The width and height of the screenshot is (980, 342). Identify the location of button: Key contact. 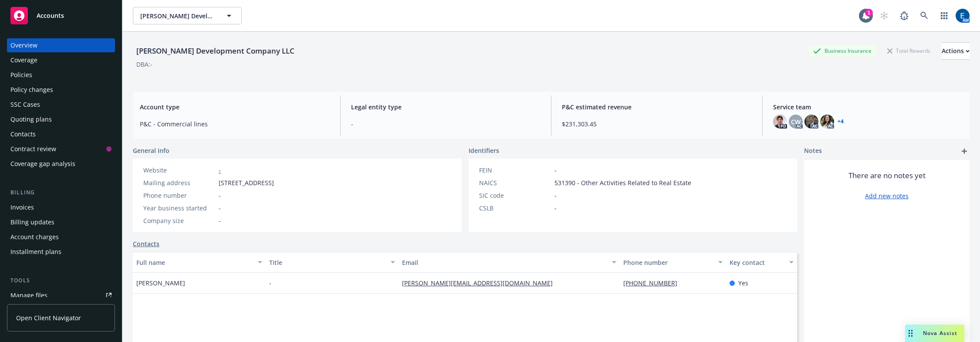
(761, 262).